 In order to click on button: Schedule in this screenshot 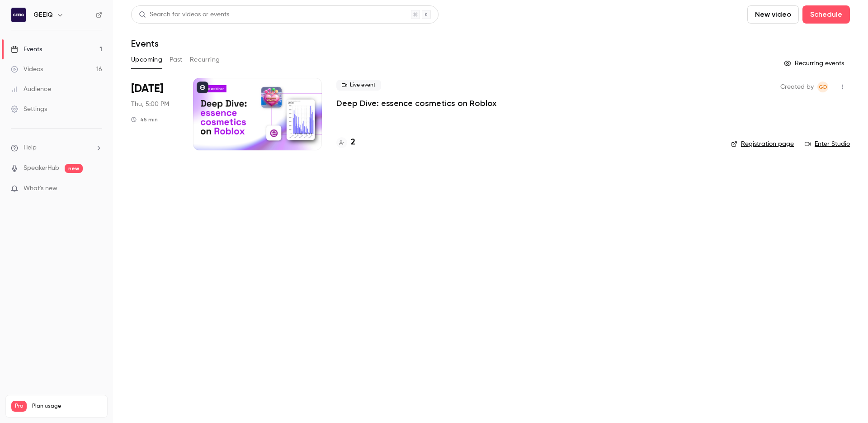, I will do `click(826, 15)`.